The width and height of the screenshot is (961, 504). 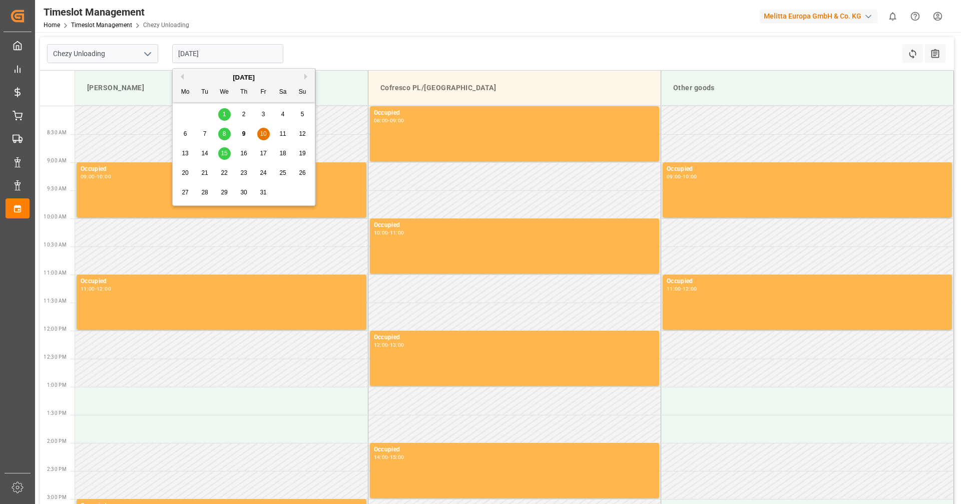 What do you see at coordinates (302, 114) in the screenshot?
I see `div: Choose Sunday, October 5th, 2025` at bounding box center [302, 114].